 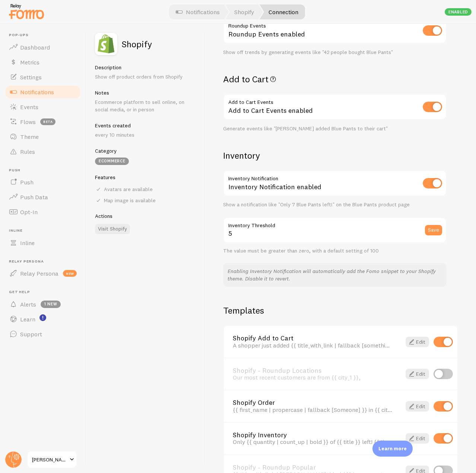 I want to click on span: Flows, so click(x=28, y=122).